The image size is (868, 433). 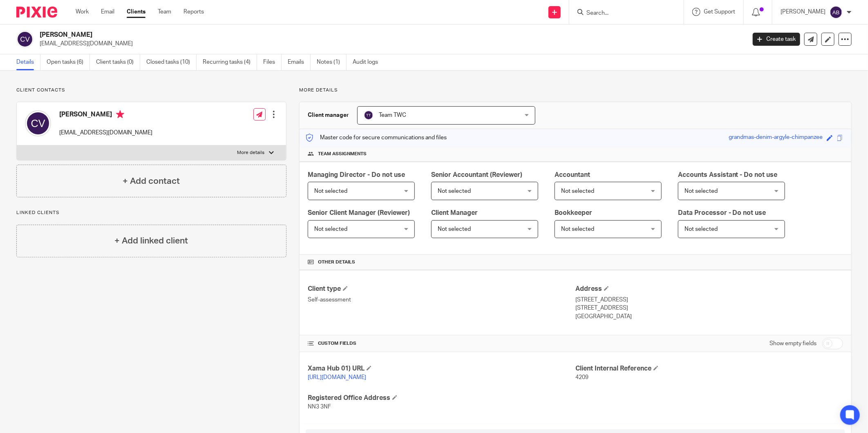 I want to click on span: Senior Client Manager (Reviewer), so click(x=359, y=213).